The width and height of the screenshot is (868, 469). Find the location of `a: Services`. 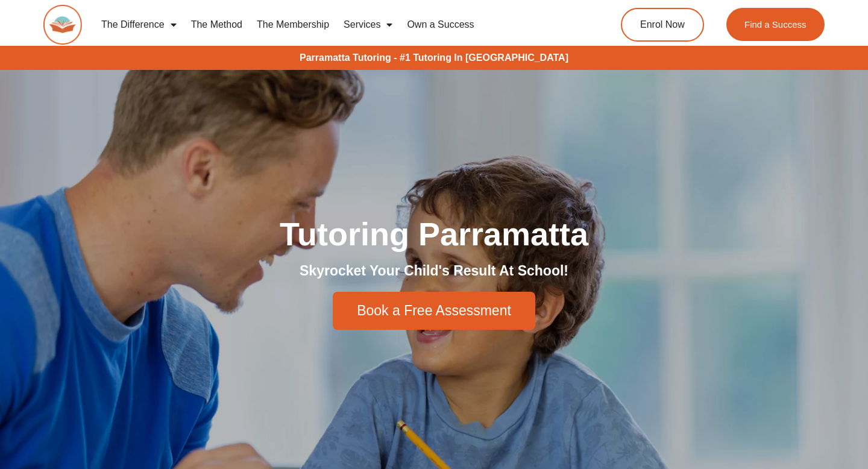

a: Services is located at coordinates (368, 25).